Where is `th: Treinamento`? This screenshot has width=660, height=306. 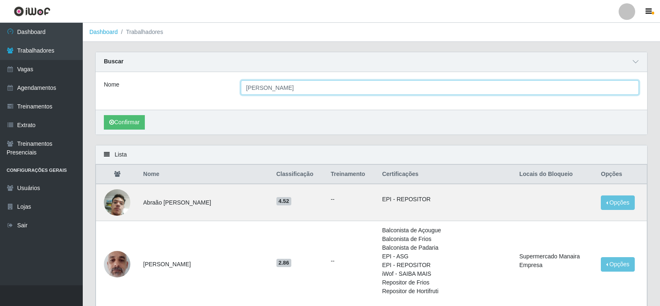
th: Treinamento is located at coordinates (352, 174).